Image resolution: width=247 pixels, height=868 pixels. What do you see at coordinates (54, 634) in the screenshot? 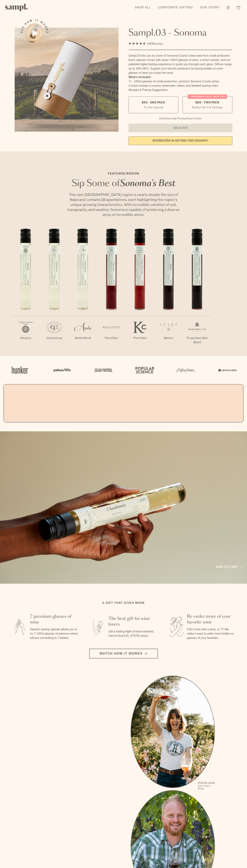
I see `p: Sampl's tasting capsule allows you to try 7 100ml glasses of premium wines without committing to ...` at bounding box center [54, 634].